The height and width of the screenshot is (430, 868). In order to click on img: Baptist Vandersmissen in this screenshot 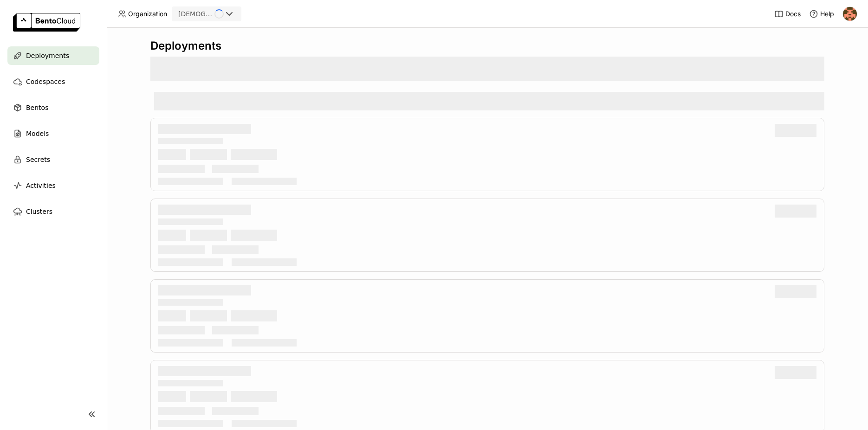, I will do `click(850, 14)`.